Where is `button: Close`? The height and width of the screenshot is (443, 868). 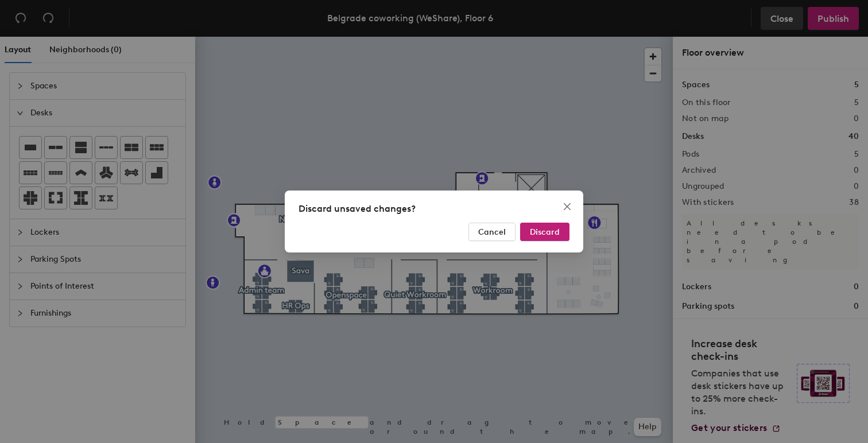 button: Close is located at coordinates (567, 207).